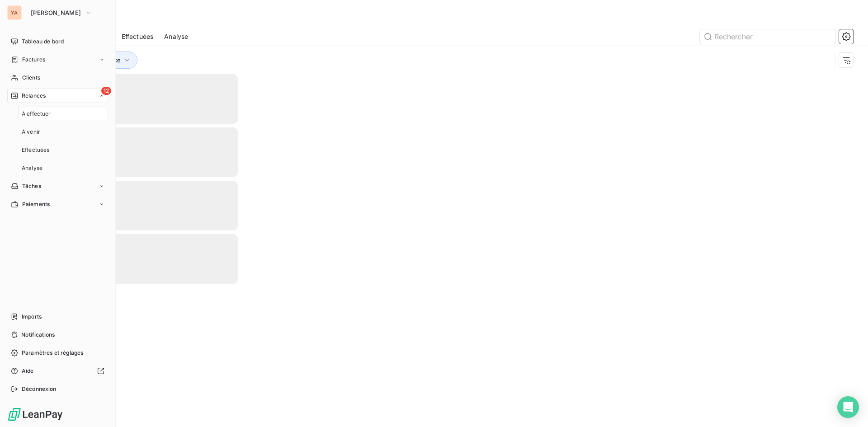 The width and height of the screenshot is (868, 427). Describe the element at coordinates (39, 389) in the screenshot. I see `span: Déconnexion` at that location.